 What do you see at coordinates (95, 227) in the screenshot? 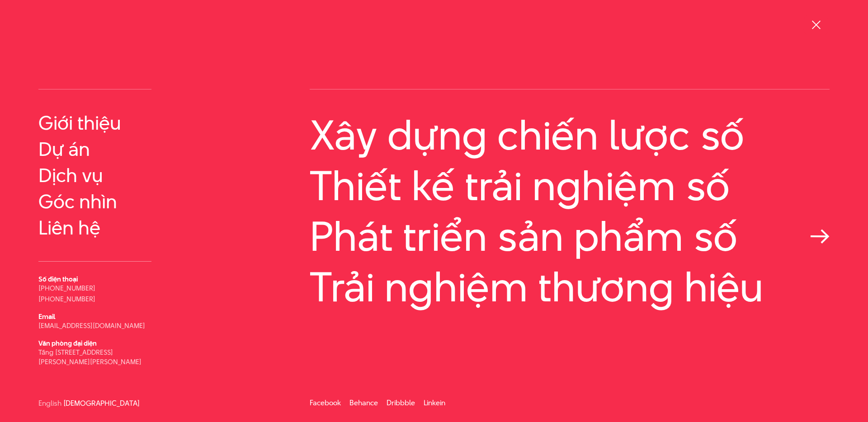
I see `a: Liên hệ` at bounding box center [95, 227].